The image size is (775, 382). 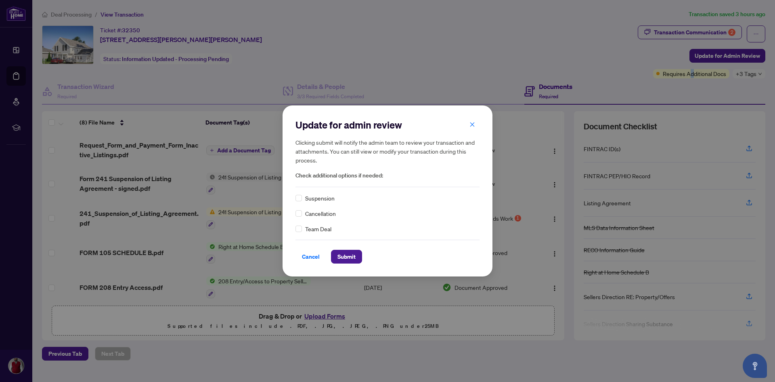 What do you see at coordinates (318, 229) in the screenshot?
I see `span: Team Deal` at bounding box center [318, 229].